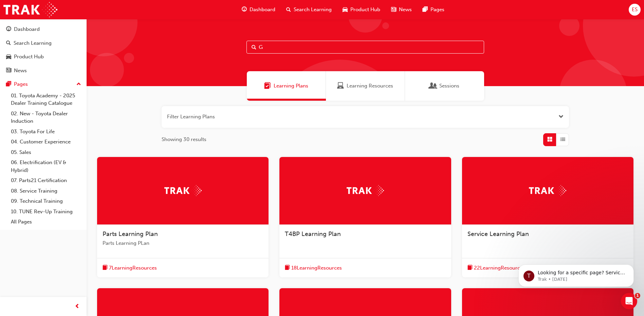  Describe the element at coordinates (401, 10) in the screenshot. I see `a: news-iconNews` at that location.